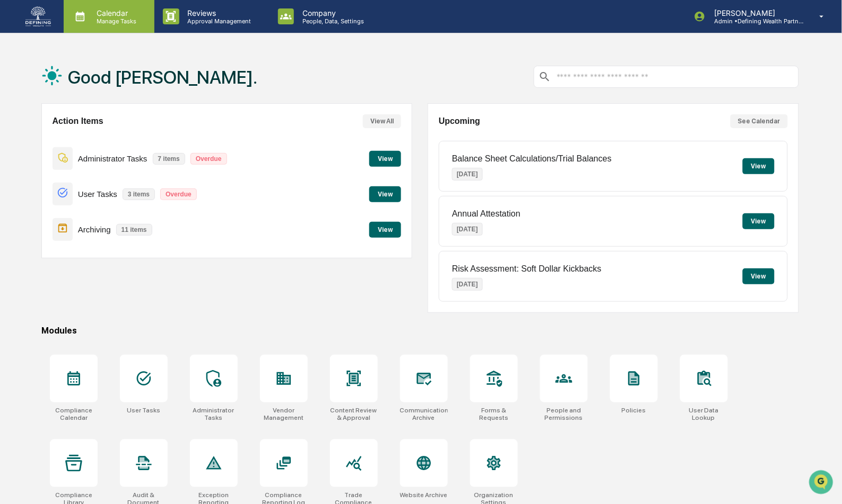 Image resolution: width=842 pixels, height=504 pixels. Describe the element at coordinates (704, 415) in the screenshot. I see `div: User Data Lookup` at that location.